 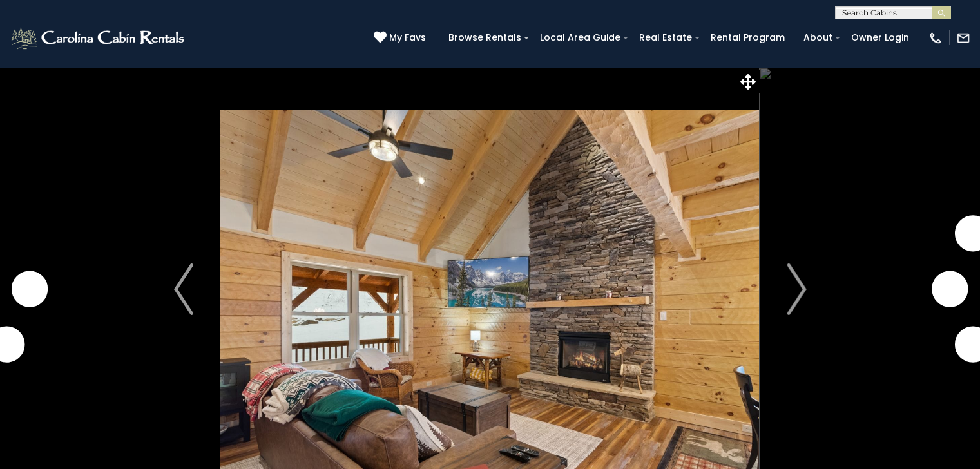 What do you see at coordinates (747, 37) in the screenshot?
I see `a: Rental Program` at bounding box center [747, 37].